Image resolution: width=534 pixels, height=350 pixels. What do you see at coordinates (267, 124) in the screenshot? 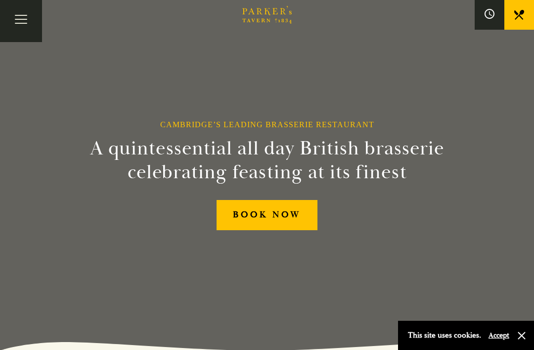
I see `h1: Cambridge’s Leading Brasserie Restaurant` at bounding box center [267, 124].